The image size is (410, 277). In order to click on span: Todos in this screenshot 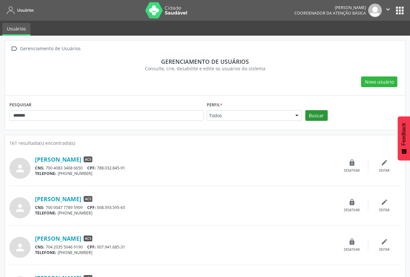, I will do `click(249, 116)`.